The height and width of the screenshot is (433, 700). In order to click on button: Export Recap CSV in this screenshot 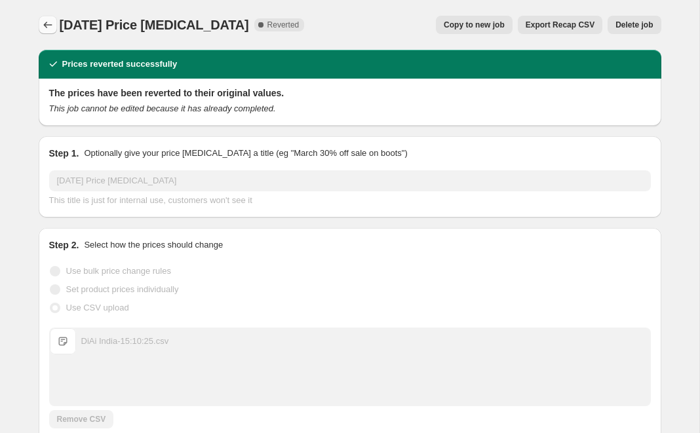, I will do `click(560, 25)`.